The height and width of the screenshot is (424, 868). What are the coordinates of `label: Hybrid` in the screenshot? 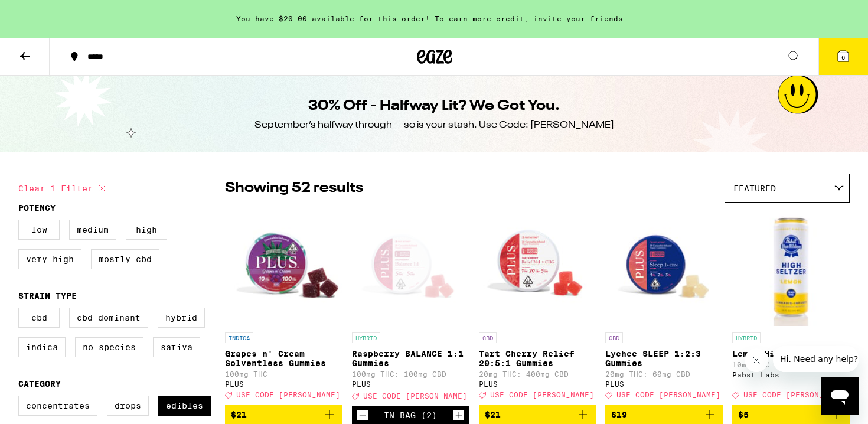 It's located at (181, 318).